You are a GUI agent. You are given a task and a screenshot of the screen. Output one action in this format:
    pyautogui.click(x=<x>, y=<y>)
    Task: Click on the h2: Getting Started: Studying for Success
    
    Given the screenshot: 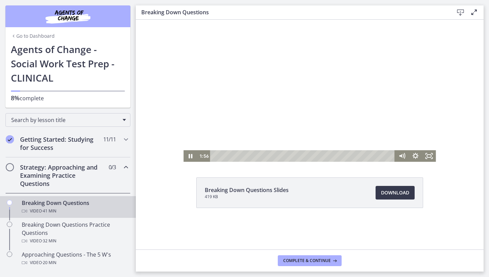 What is the action you would take?
    pyautogui.click(x=61, y=143)
    